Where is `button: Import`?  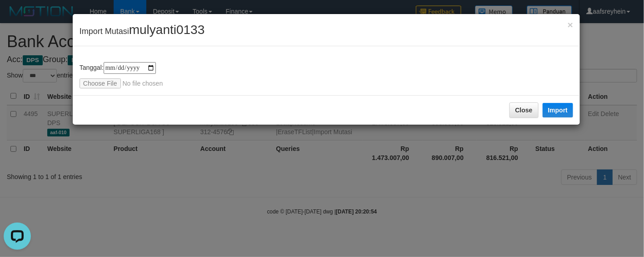 button: Import is located at coordinates (558, 110).